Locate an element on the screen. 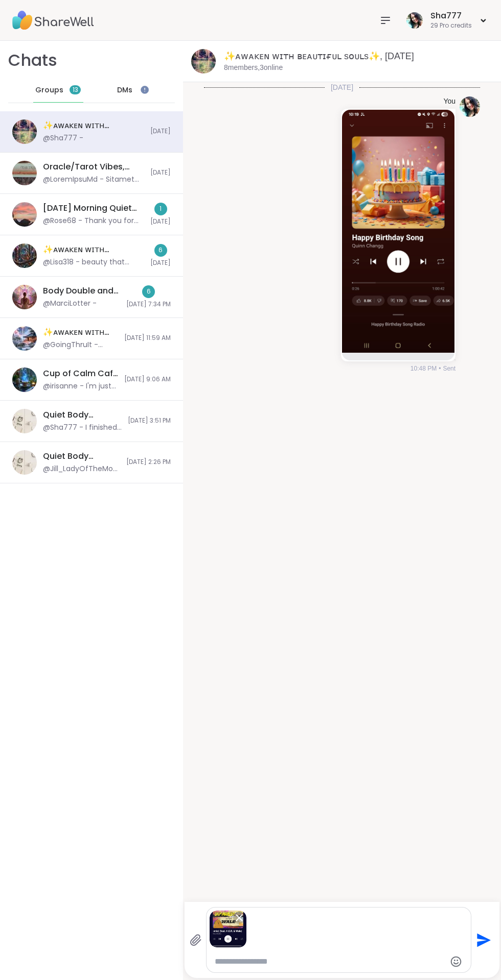 Image resolution: width=501 pixels, height=980 pixels. div: @LoremIpsuMd - Sitamet conse, ad elit se doeiusmo. T in utl etdo mag aliq enima min venia qu nost... is located at coordinates (94, 179).